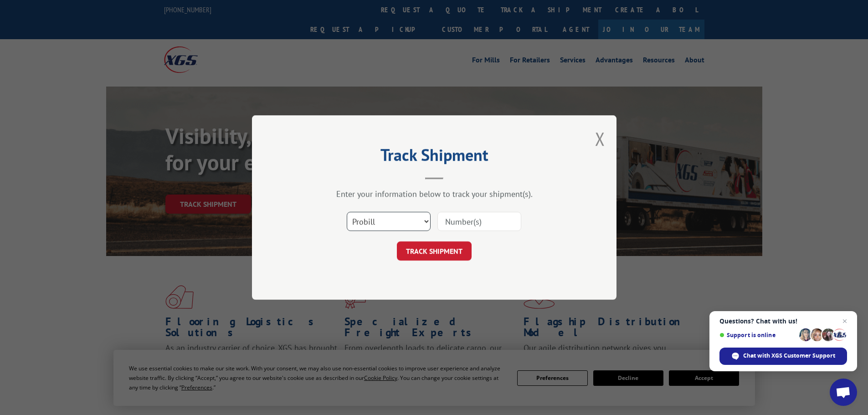  What do you see at coordinates (789, 356) in the screenshot?
I see `span: Chat with XGS Customer Support` at bounding box center [789, 356].